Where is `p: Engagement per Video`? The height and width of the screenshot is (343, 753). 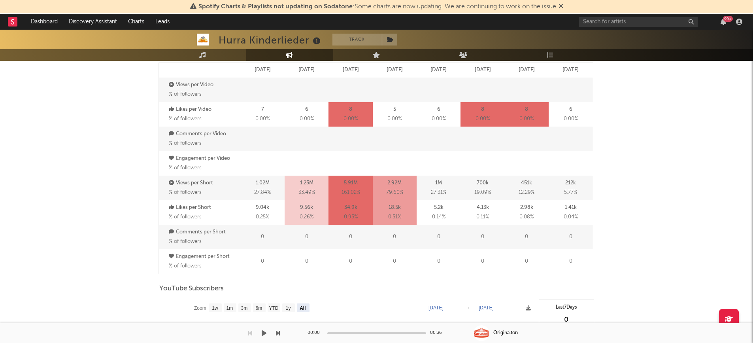 p: Engagement per Video is located at coordinates (203, 158).